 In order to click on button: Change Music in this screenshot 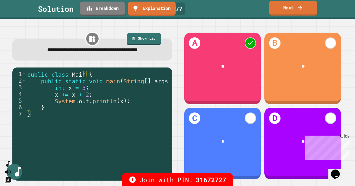, I will do `click(8, 180)`.